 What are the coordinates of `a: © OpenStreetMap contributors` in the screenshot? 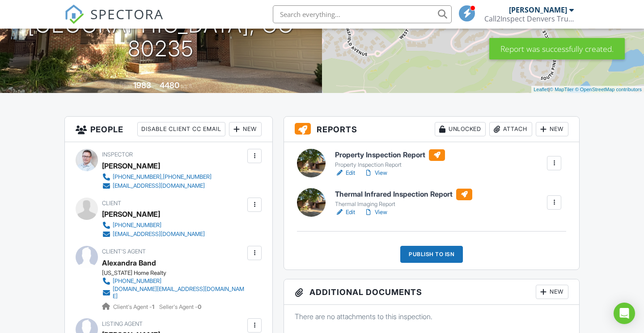 It's located at (608, 89).